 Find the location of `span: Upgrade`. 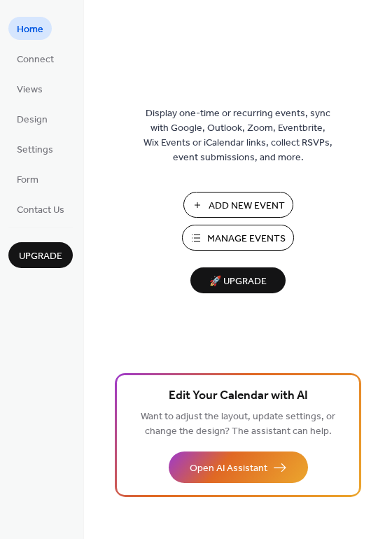

span: Upgrade is located at coordinates (41, 256).